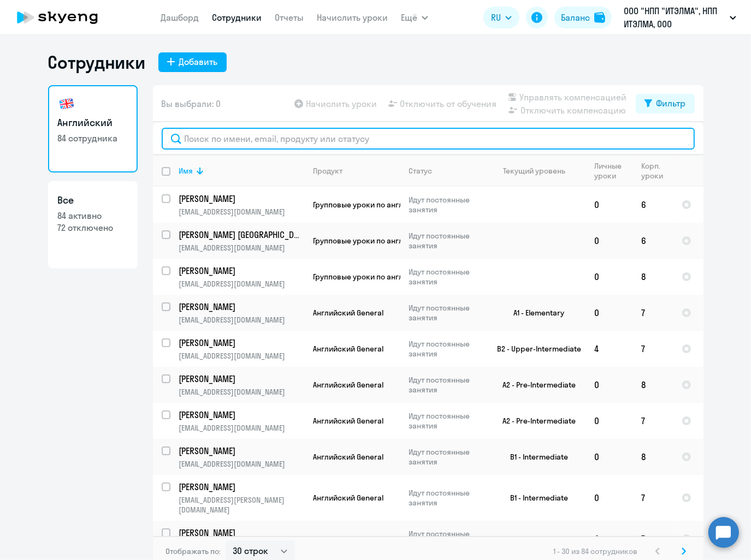  I want to click on a: Начислить уроки, so click(352, 18).